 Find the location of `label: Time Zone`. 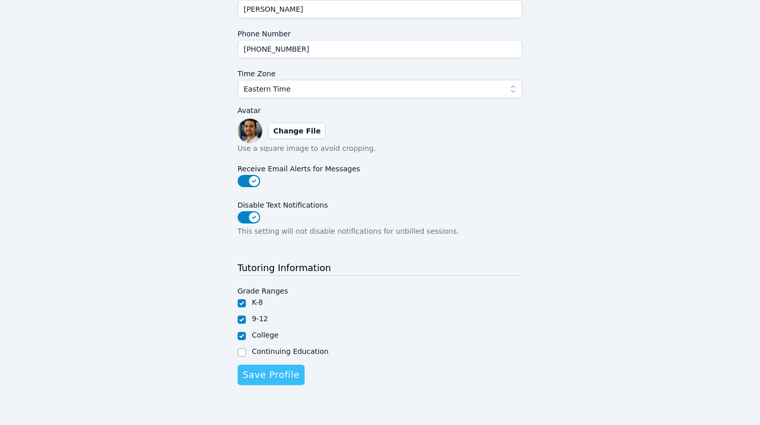

label: Time Zone is located at coordinates (380, 72).